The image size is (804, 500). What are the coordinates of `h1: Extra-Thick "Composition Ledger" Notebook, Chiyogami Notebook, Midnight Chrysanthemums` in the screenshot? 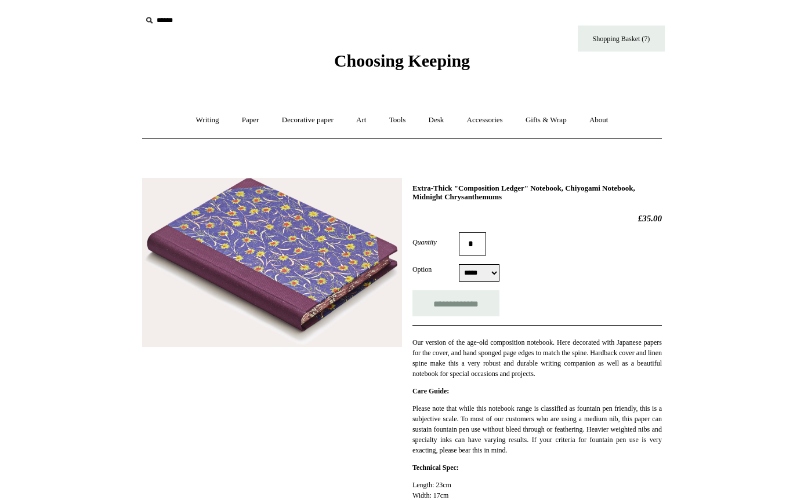 It's located at (537, 193).